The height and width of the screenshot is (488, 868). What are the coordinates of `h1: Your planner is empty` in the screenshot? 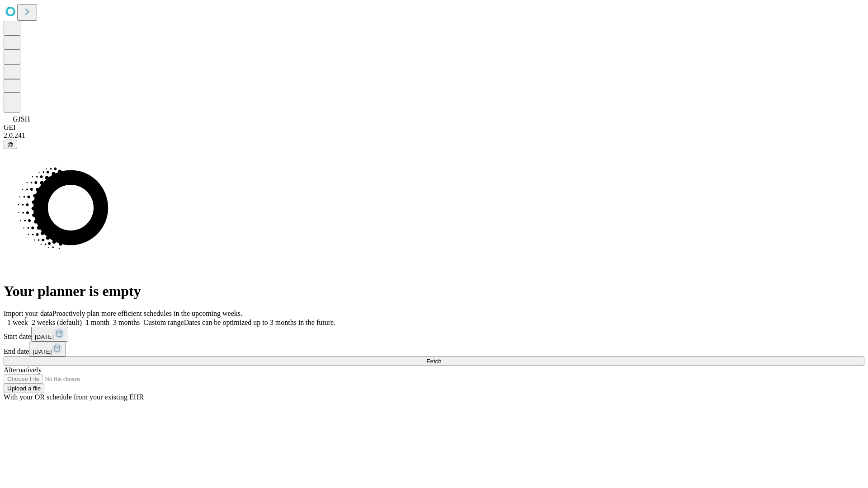 It's located at (434, 291).